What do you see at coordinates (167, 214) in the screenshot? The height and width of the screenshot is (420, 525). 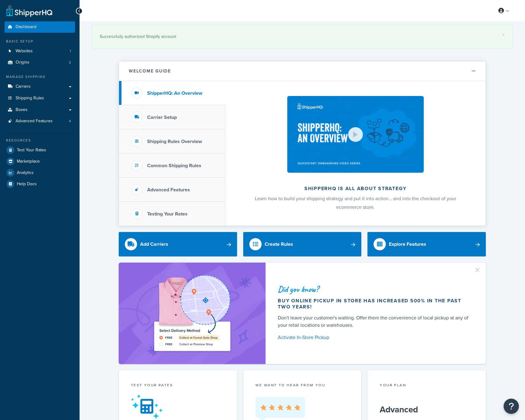 I see `h3: Testing Your Rates` at bounding box center [167, 214].